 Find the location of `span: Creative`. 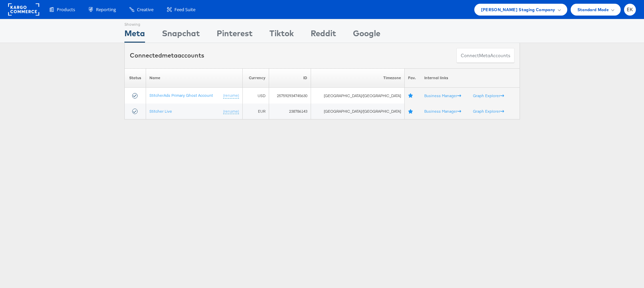

span: Creative is located at coordinates (145, 10).